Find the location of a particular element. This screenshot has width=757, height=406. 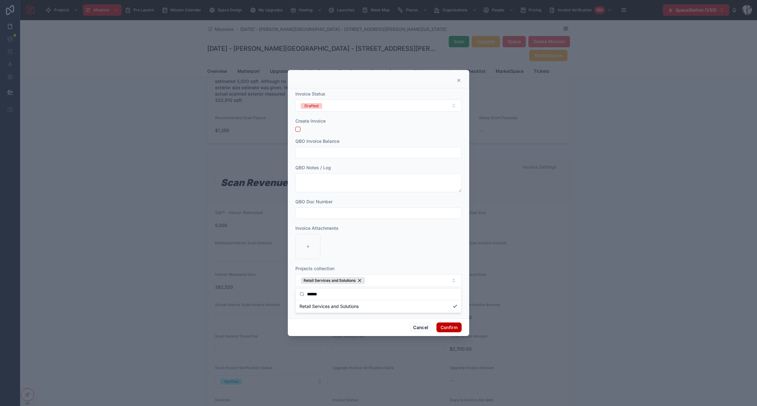

span: QBO Invoice Balance is located at coordinates (318, 141).